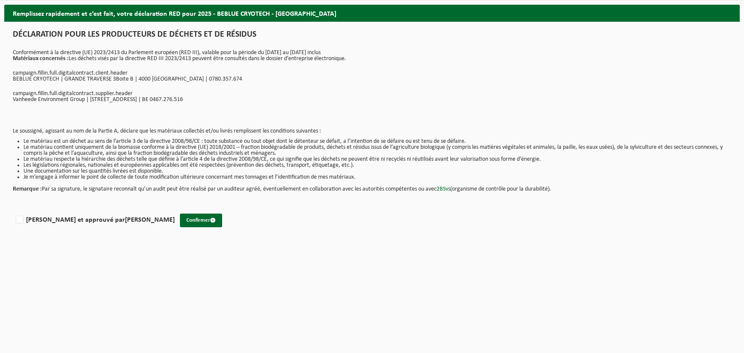  I want to click on li: Le matériau contient uniquement de la biomasse conforme à la directive (UE) 2018/2001 – fraction ..., so click(377, 151).